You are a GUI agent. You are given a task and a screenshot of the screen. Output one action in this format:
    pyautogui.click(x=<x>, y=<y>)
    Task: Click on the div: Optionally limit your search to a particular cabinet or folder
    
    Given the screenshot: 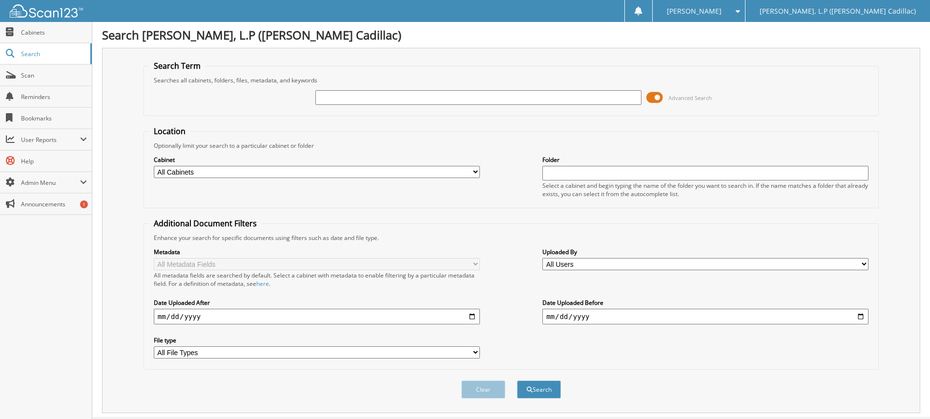 What is the action you would take?
    pyautogui.click(x=511, y=145)
    